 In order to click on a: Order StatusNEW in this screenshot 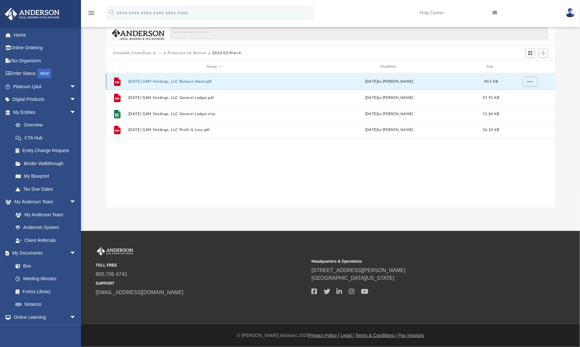, I will do `click(45, 74)`.